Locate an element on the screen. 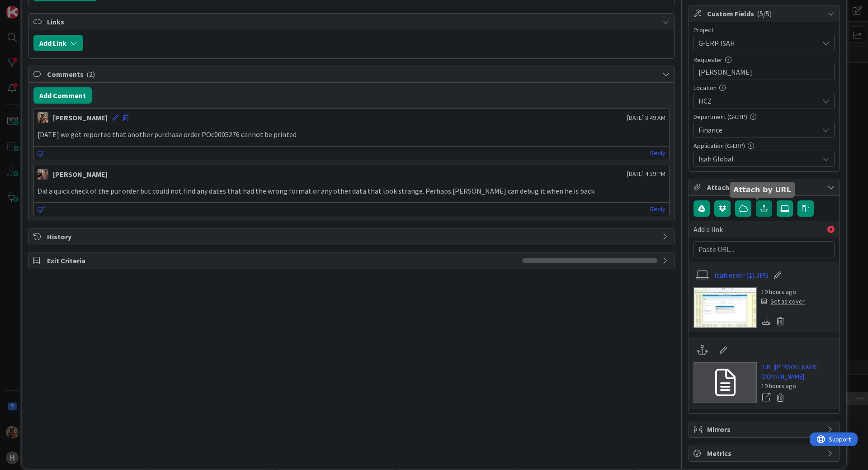 The height and width of the screenshot is (470, 868). a: Isah error (1).JPG is located at coordinates (741, 275).